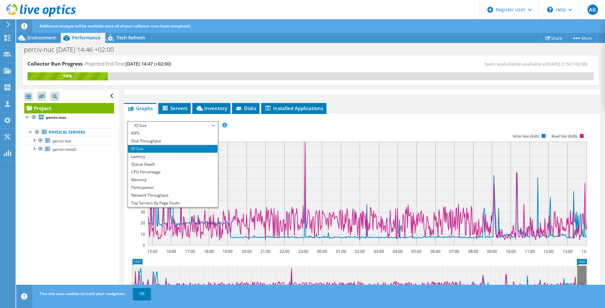 This screenshot has width=605, height=308. I want to click on li: IO Size, so click(172, 149).